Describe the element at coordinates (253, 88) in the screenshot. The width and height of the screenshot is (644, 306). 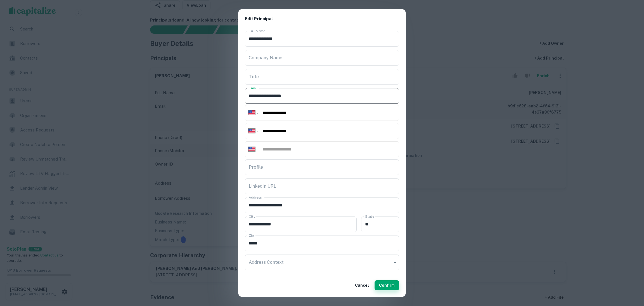
I see `label: Email` at that location.